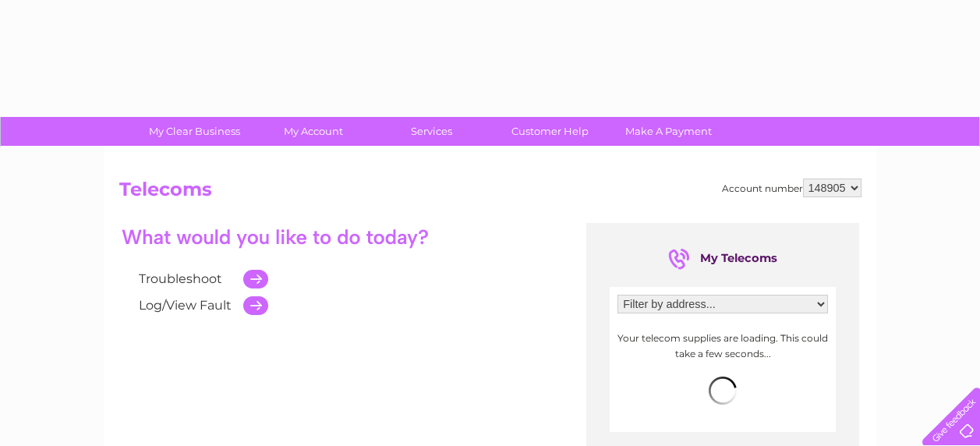 This screenshot has width=980, height=446. I want to click on img: loading, so click(723, 391).